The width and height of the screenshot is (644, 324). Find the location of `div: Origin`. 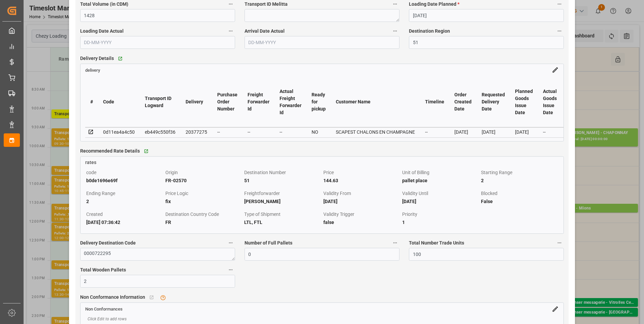

div: Origin is located at coordinates (203, 173).